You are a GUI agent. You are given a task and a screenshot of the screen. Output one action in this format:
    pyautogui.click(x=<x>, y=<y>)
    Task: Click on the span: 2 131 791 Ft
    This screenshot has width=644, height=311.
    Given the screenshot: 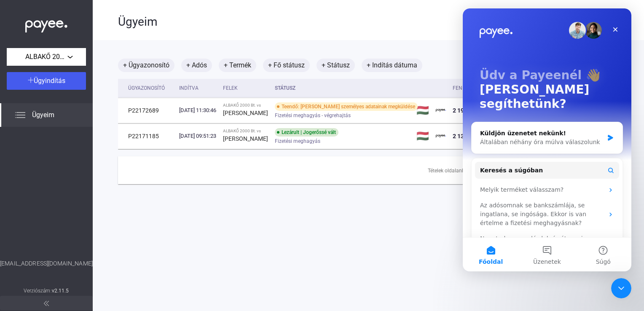 What is the action you would take?
    pyautogui.click(x=469, y=136)
    